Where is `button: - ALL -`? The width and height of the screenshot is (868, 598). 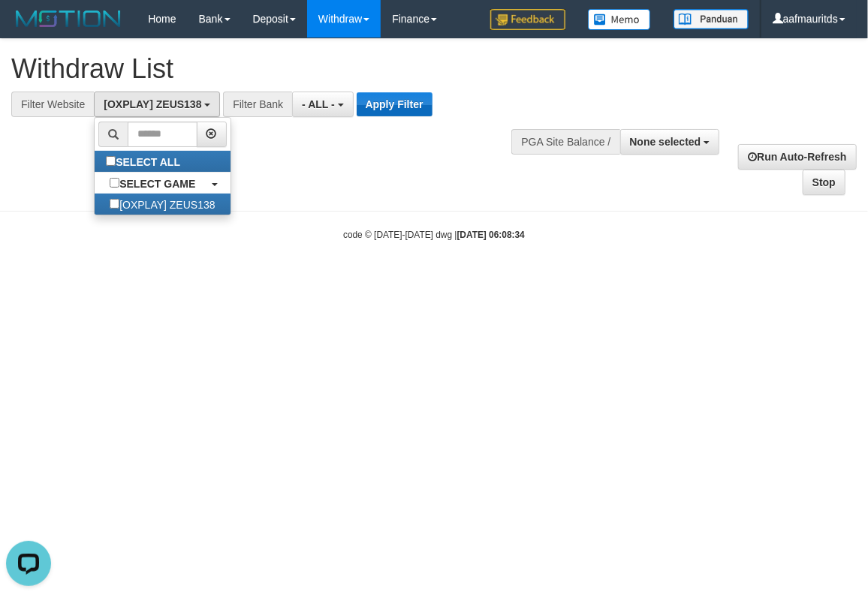
button: - ALL - is located at coordinates (322, 104).